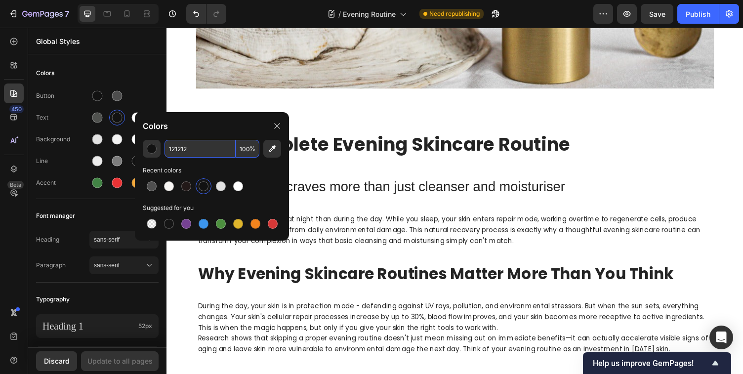 This screenshot has height=374, width=743. What do you see at coordinates (698, 14) in the screenshot?
I see `button: Publish` at bounding box center [698, 14].